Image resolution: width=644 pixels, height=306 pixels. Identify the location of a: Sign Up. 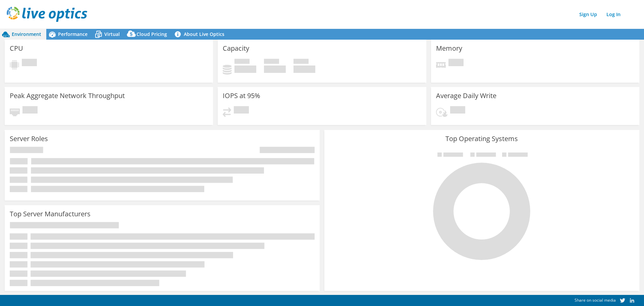
(588, 14).